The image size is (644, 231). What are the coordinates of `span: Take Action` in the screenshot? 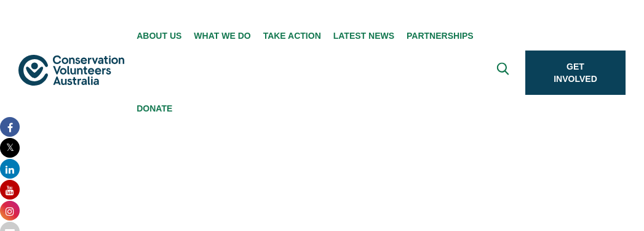 It's located at (292, 36).